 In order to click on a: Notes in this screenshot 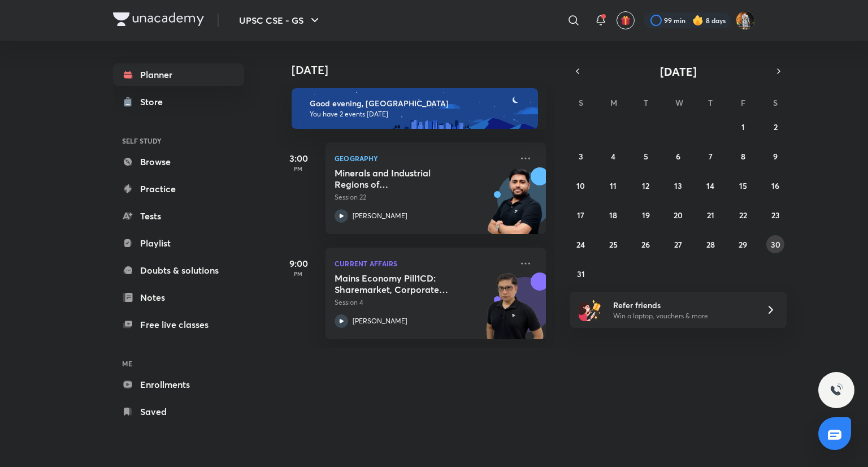, I will do `click(179, 298)`.